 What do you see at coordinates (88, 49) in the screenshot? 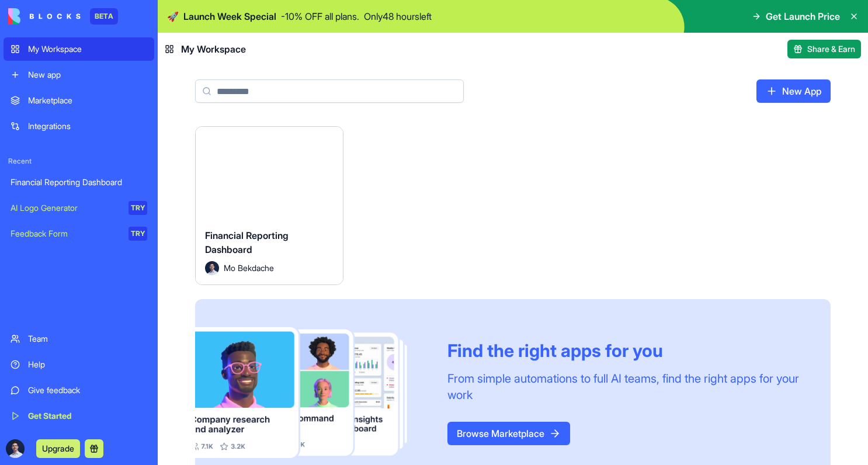
I see `div: My Workspace` at bounding box center [88, 49].